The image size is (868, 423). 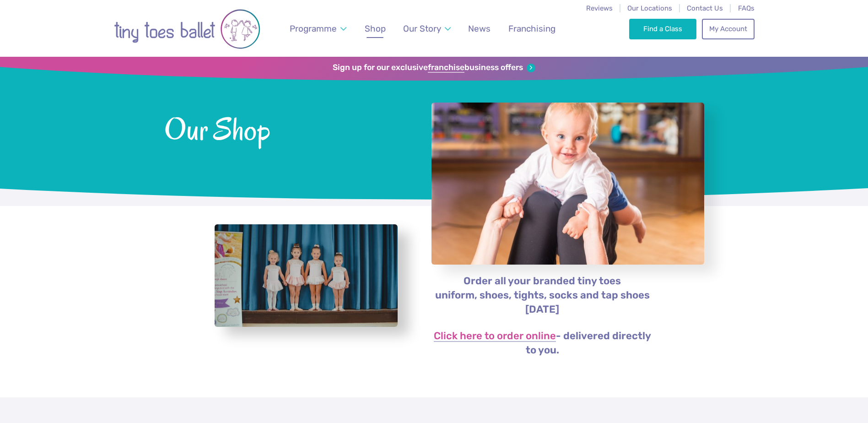 I want to click on p: - delivered directly to you., so click(x=542, y=343).